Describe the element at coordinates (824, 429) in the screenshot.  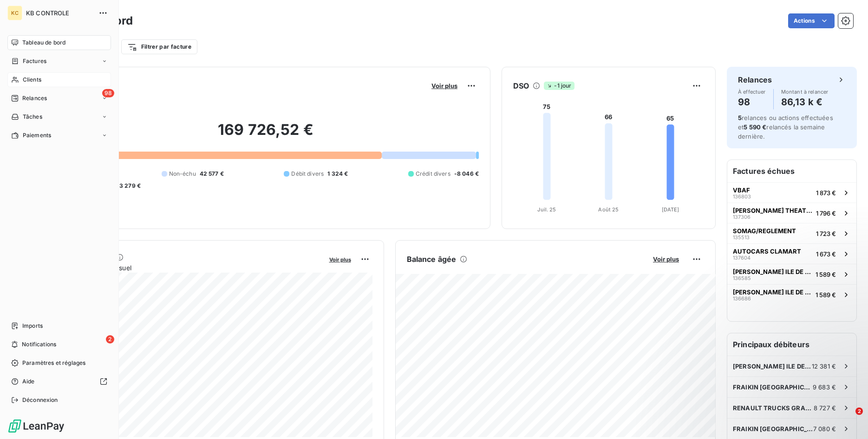
I see `span: 7 080 €` at that location.